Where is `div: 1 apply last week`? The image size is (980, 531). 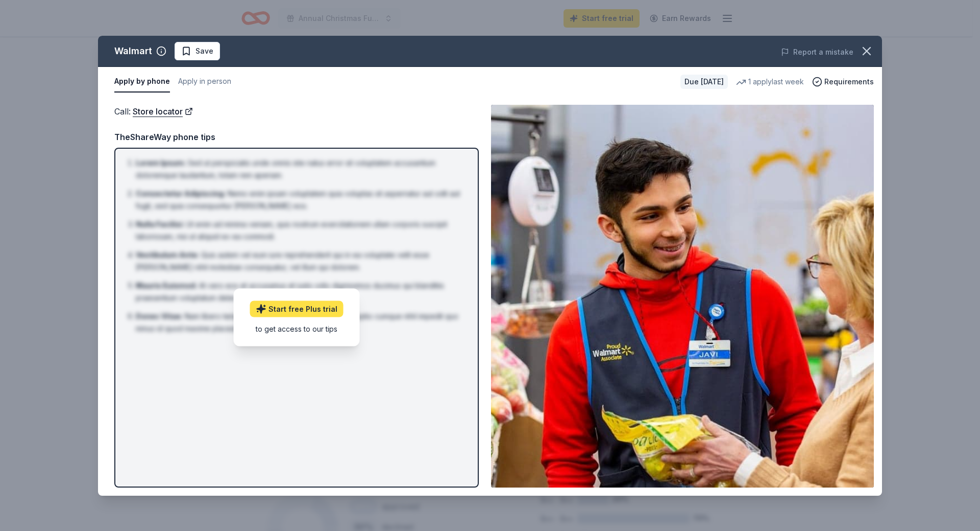
div: 1 apply last week is located at coordinates (770, 82).